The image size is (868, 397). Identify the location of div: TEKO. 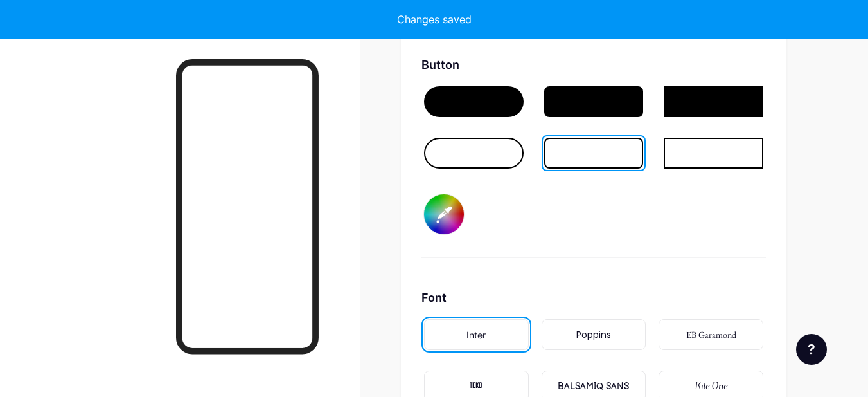
(476, 386).